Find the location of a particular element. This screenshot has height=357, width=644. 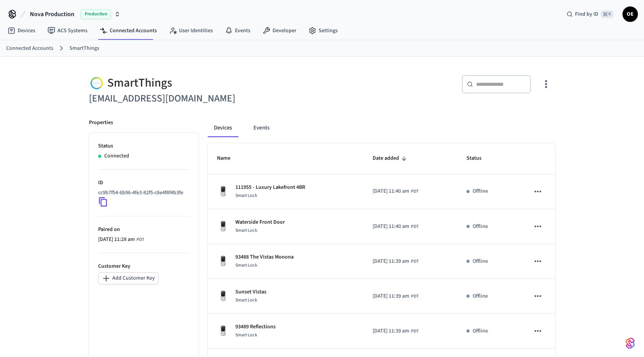

span: Name is located at coordinates (229, 158).